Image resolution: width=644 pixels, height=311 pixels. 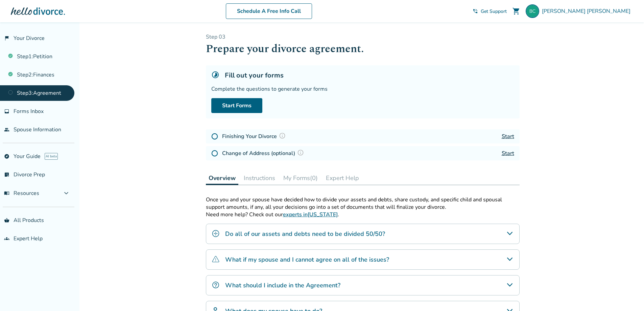 What do you see at coordinates (222, 178) in the screenshot?
I see `button: Overview` at bounding box center [222, 178].